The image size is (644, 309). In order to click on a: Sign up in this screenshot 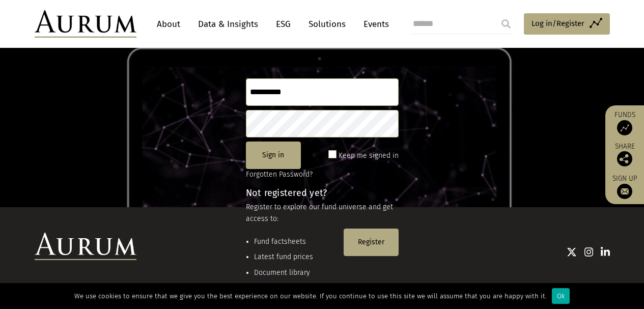, I will do `click(625, 186)`.